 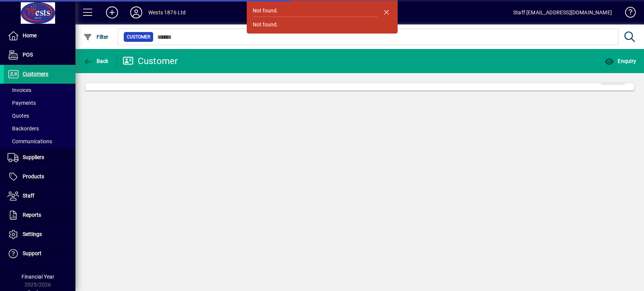 I want to click on span: Invoices, so click(x=19, y=90).